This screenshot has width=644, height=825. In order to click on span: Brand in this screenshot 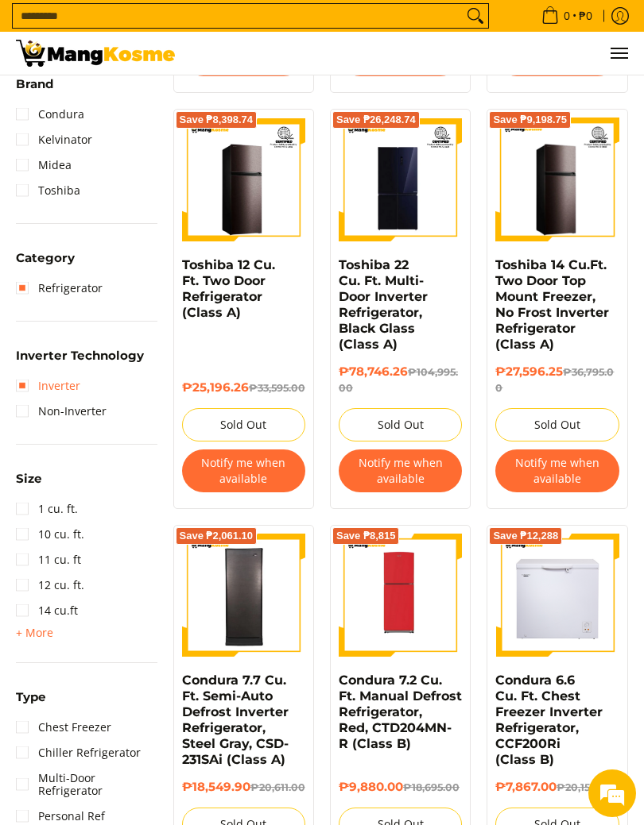, I will do `click(34, 83)`.